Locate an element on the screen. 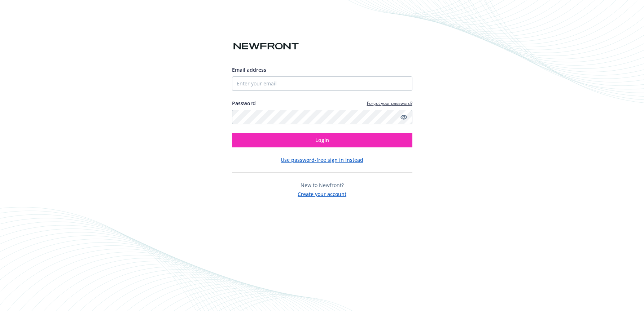 The width and height of the screenshot is (644, 311). span: New to Newfront? is located at coordinates (322, 185).